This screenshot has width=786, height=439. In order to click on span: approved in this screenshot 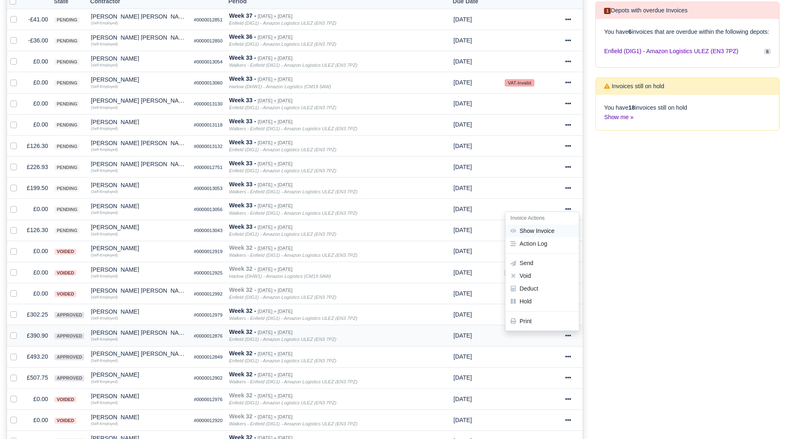, I will do `click(69, 378)`.